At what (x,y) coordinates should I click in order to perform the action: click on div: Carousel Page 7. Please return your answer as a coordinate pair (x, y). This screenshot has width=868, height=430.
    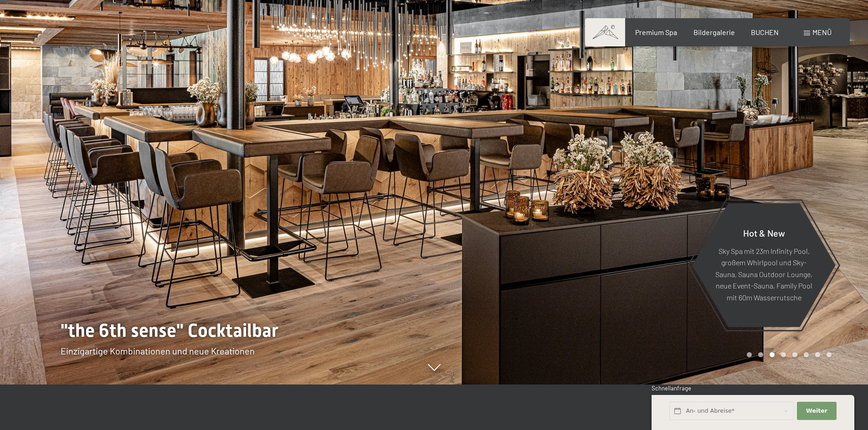
    Looking at the image, I should click on (817, 354).